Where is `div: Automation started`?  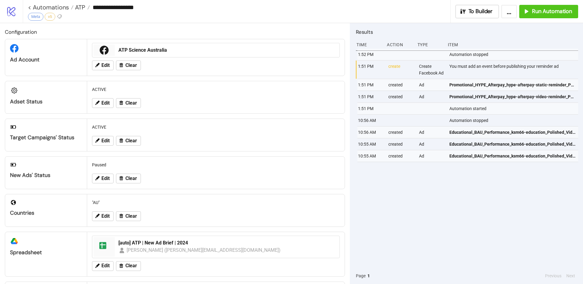
div: Automation started is located at coordinates (514, 108).